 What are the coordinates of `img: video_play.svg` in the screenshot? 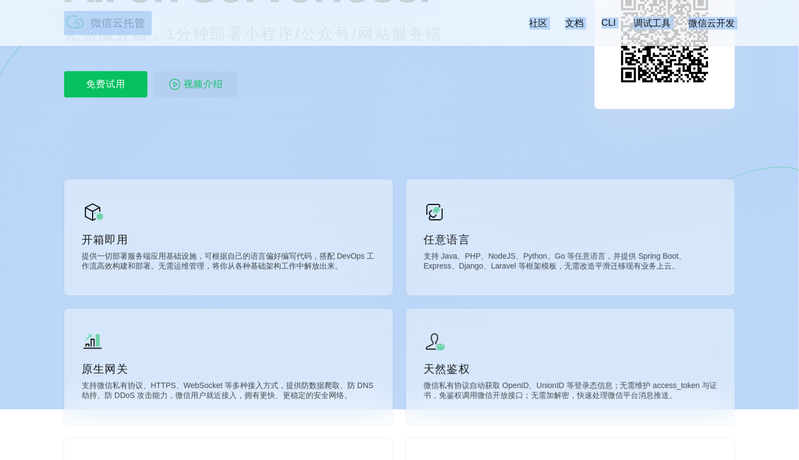 It's located at (175, 84).